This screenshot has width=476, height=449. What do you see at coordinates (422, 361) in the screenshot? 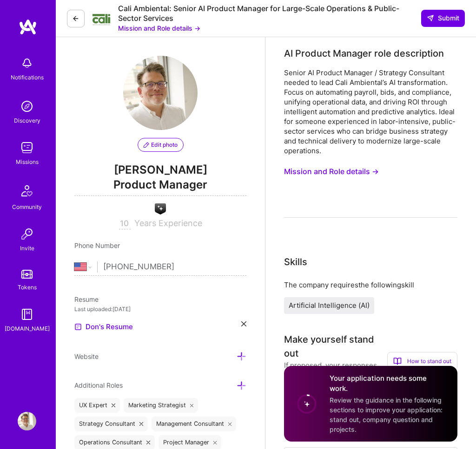
I see `div: How to stand out` at bounding box center [422, 361].